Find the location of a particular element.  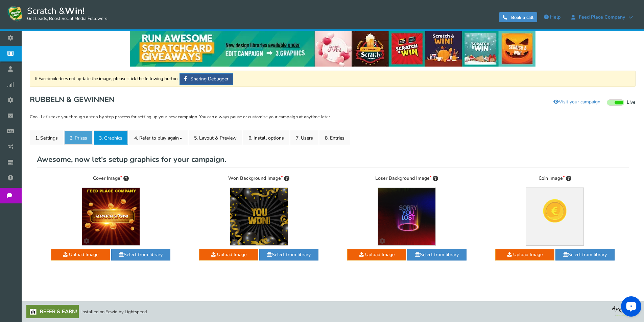

label: Cover Image is located at coordinates (111, 178).